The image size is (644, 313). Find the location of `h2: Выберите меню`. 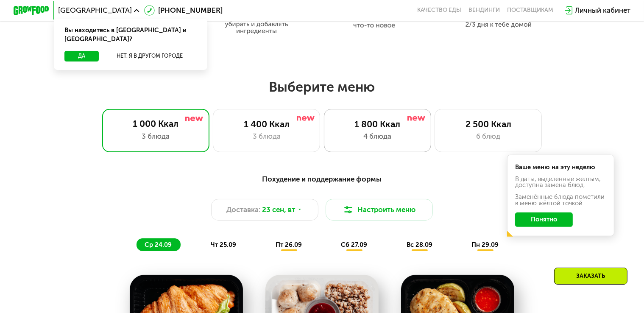

h2: Выберите меню is located at coordinates (322, 87).